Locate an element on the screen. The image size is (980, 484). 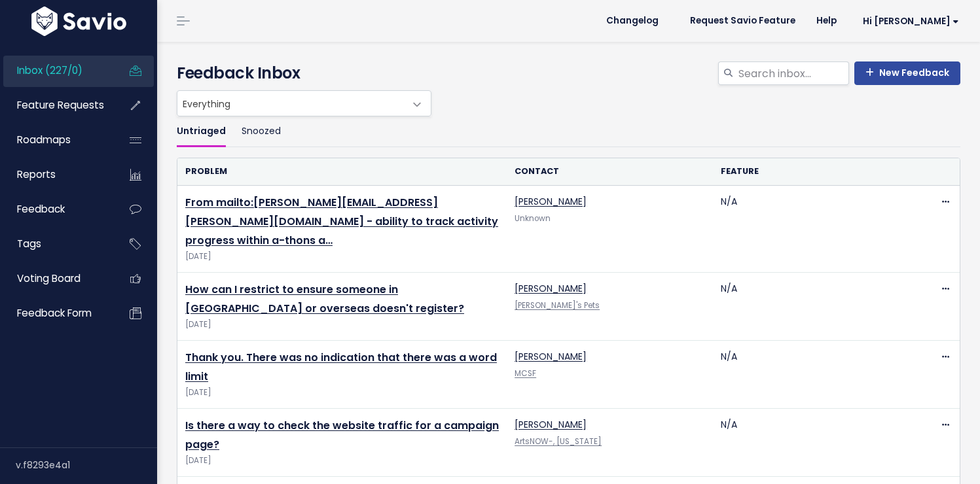
a: Is there a way to check the website traffic for a campaign page? is located at coordinates (341, 435).